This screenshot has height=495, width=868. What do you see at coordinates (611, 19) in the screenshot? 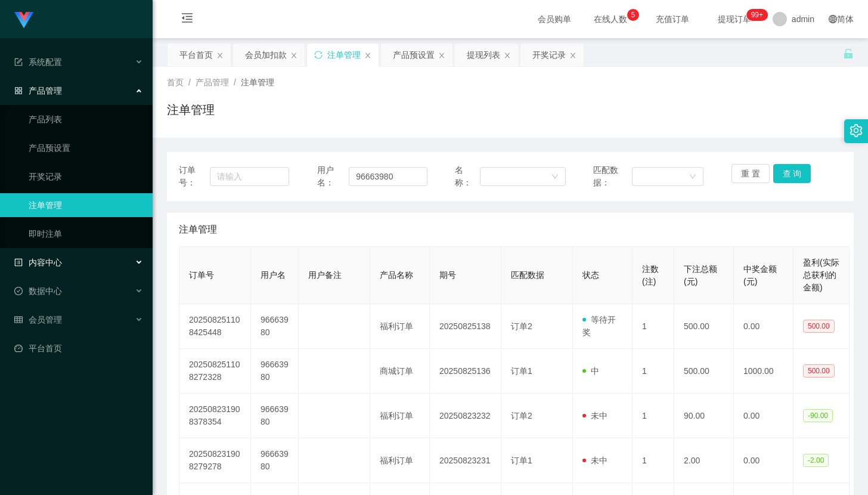
I see `span: 在线人数` at bounding box center [611, 19].